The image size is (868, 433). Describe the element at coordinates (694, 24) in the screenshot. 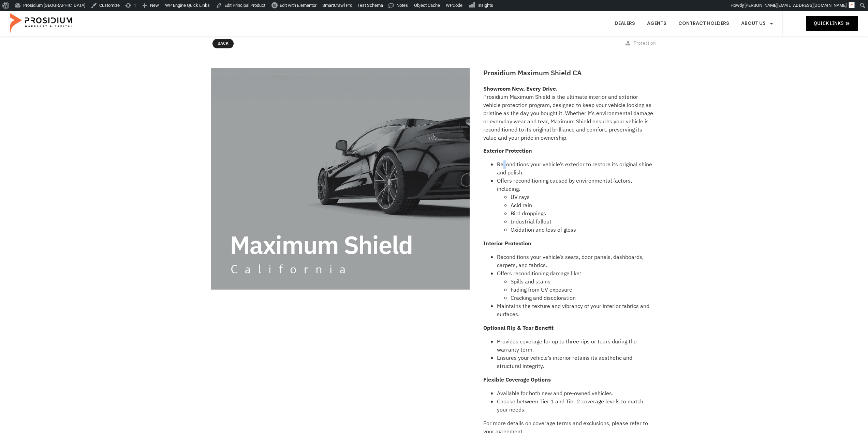

I see `nav: Menu` at that location.